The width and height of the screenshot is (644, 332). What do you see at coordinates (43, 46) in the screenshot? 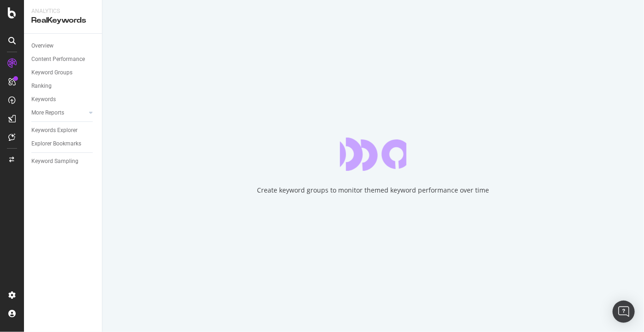
I see `div: Overview` at bounding box center [43, 46].